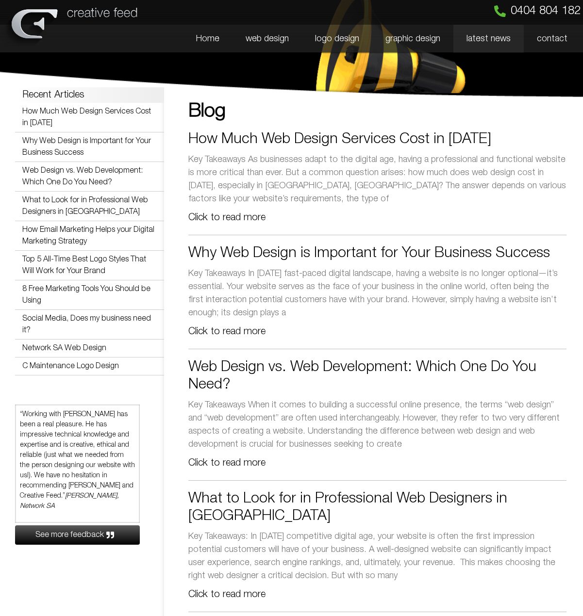 The width and height of the screenshot is (583, 616). What do you see at coordinates (537, 11) in the screenshot?
I see `a: 0404 804 182` at bounding box center [537, 11].